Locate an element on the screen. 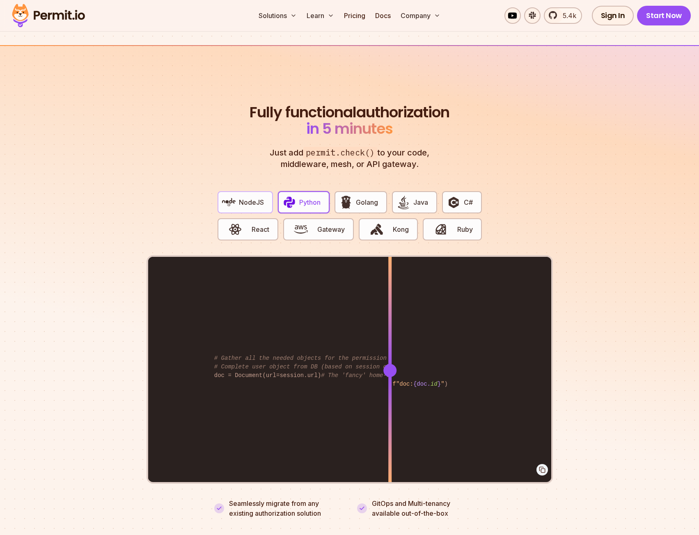 Image resolution: width=699 pixels, height=535 pixels. p: GitOps and Multi-tenancy available out-of-the-box is located at coordinates (411, 509).